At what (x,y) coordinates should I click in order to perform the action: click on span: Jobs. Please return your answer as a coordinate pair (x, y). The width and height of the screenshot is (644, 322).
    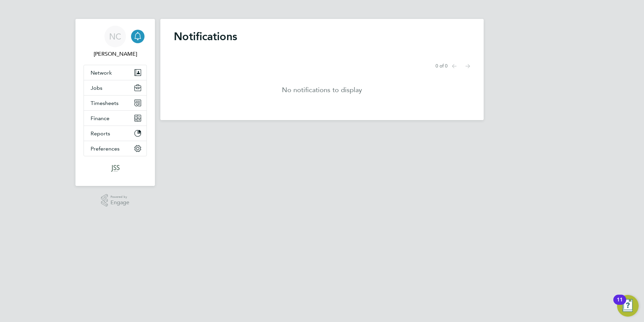
    Looking at the image, I should click on (96, 88).